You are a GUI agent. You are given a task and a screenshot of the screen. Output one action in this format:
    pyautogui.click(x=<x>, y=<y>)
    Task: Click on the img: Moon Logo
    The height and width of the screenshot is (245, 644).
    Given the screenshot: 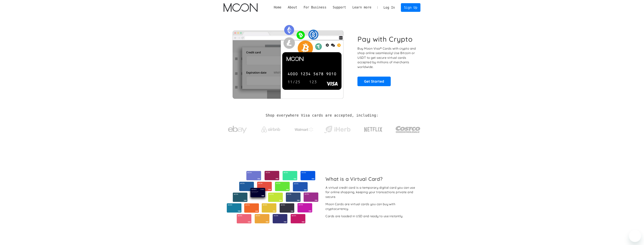 What is the action you would take?
    pyautogui.click(x=240, y=8)
    